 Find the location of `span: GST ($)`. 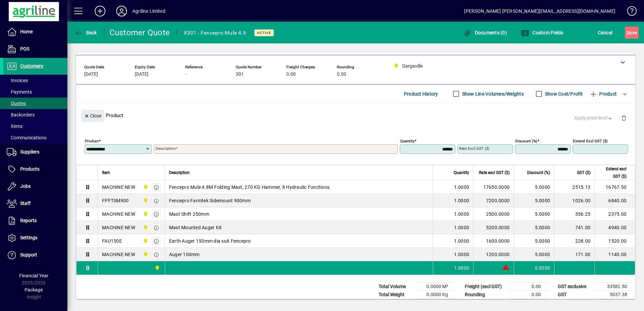

span: GST ($) is located at coordinates (583, 173).